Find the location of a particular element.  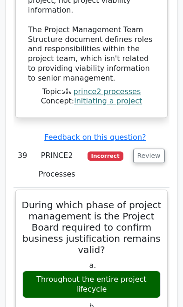

td: 39 is located at coordinates (22, 165).